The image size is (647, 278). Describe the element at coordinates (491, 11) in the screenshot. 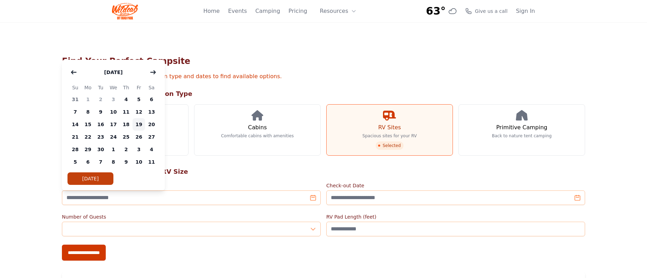

I see `span: Give us a call` at that location.